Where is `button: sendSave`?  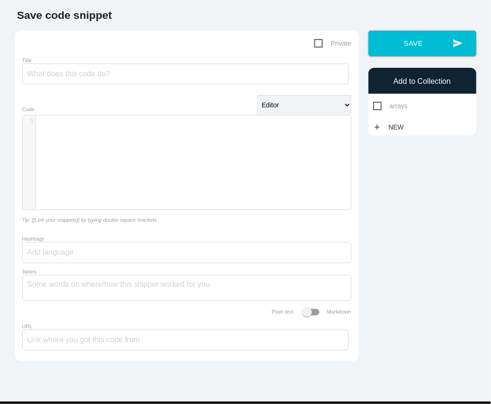
button: sendSave is located at coordinates (422, 43).